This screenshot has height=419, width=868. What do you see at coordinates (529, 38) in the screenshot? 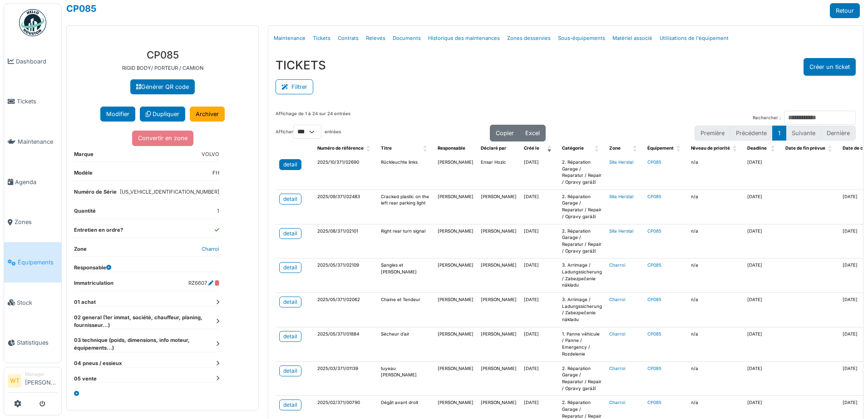
I see `a: Zones desservies` at bounding box center [529, 38].